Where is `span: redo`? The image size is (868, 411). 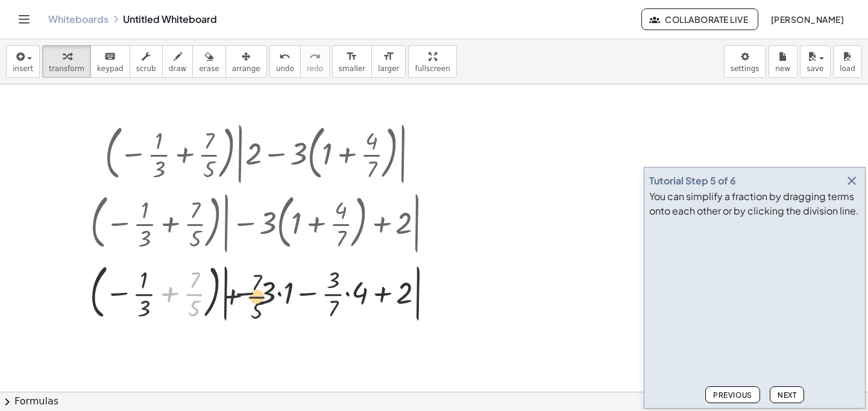
span: redo is located at coordinates (315, 69).